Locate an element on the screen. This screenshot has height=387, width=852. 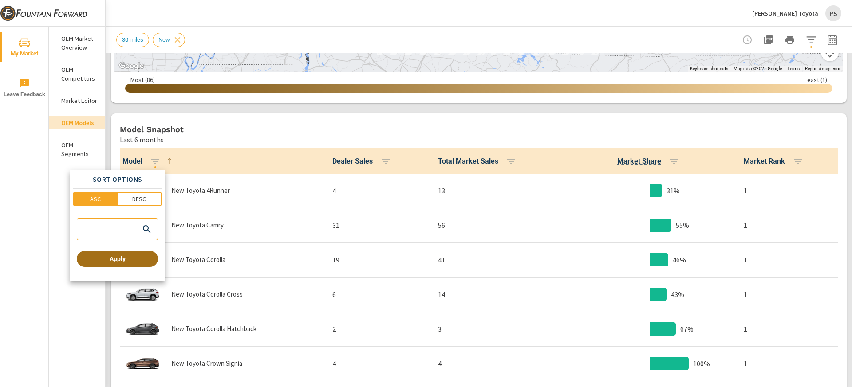
button: DESC is located at coordinates (140, 199).